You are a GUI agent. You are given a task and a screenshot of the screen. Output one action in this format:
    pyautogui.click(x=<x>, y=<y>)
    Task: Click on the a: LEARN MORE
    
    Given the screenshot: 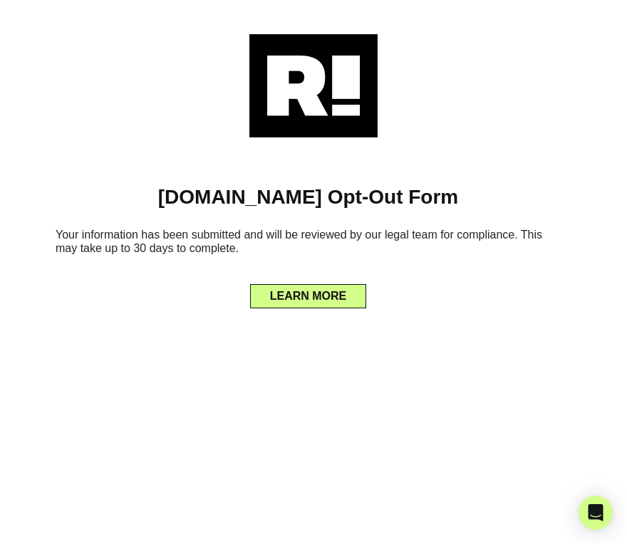 What is the action you would take?
    pyautogui.click(x=308, y=292)
    